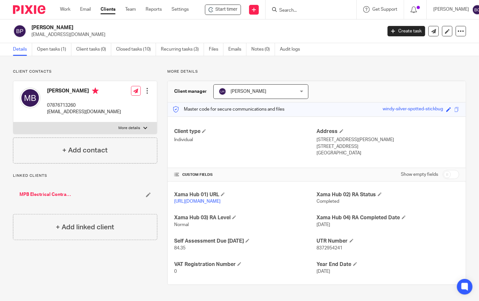  Describe the element at coordinates (245, 195) in the screenshot. I see `h4: Xama Hub 01) URL` at that location.